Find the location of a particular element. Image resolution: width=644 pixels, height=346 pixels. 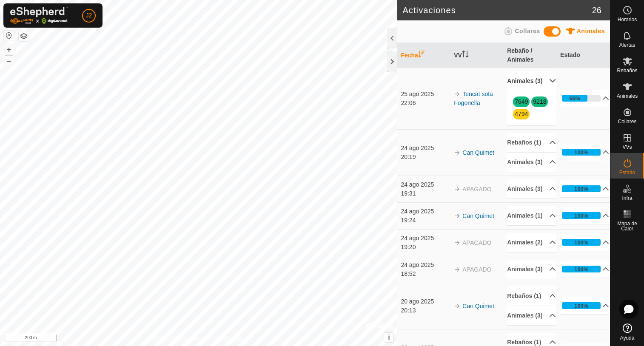

a: Ayuda is located at coordinates (627, 332).